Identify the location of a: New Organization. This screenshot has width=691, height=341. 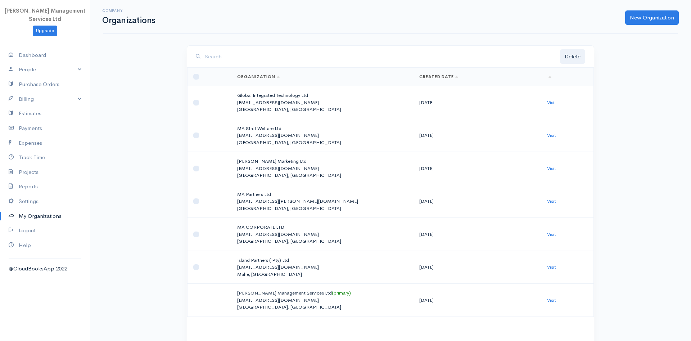
(652, 18).